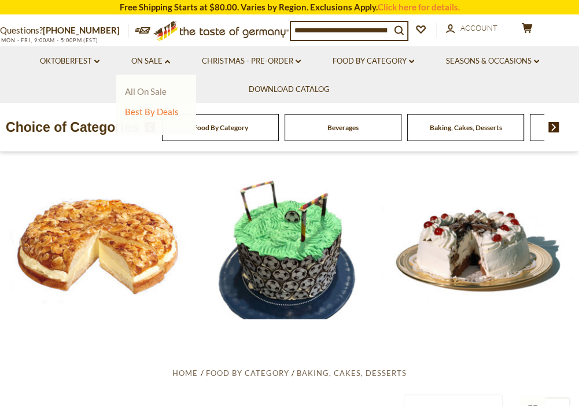  What do you see at coordinates (419, 7) in the screenshot?
I see `a: Click here for details.` at bounding box center [419, 7].